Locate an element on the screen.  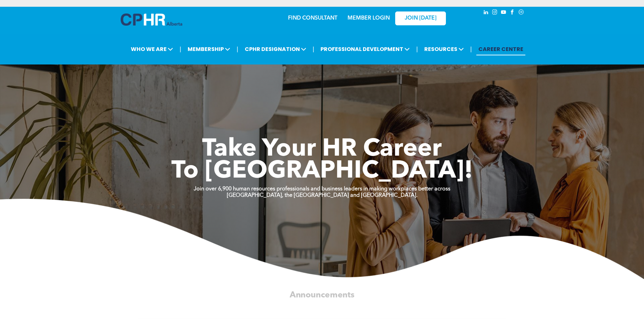
a: MEMBER LOGIN is located at coordinates (369, 18).